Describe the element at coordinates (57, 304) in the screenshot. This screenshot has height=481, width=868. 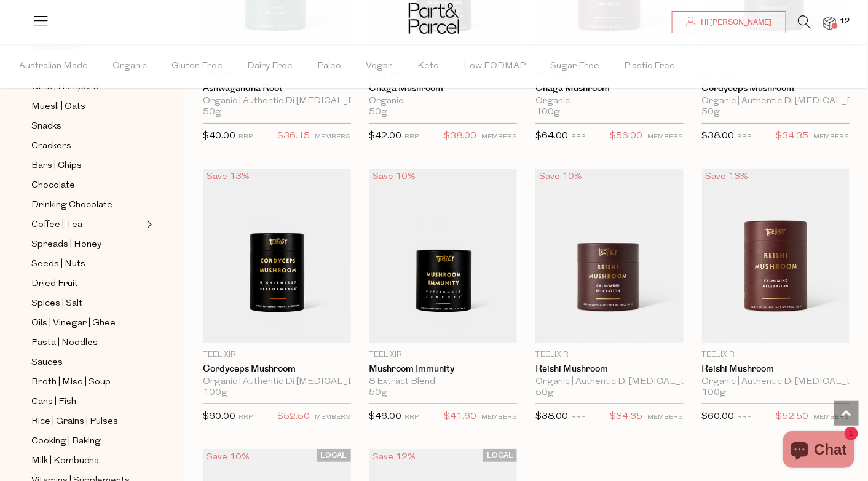
I see `span: Spices | Salt` at that location.